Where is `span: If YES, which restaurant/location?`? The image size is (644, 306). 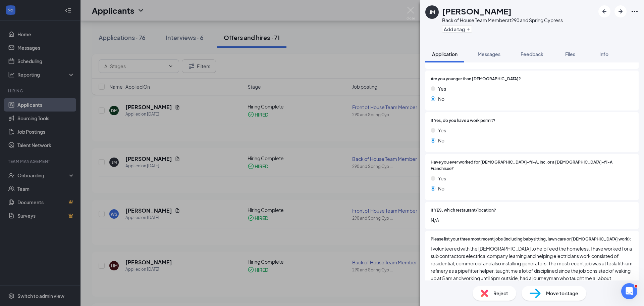
span: If YES, which restaurant/location? is located at coordinates (463, 210).